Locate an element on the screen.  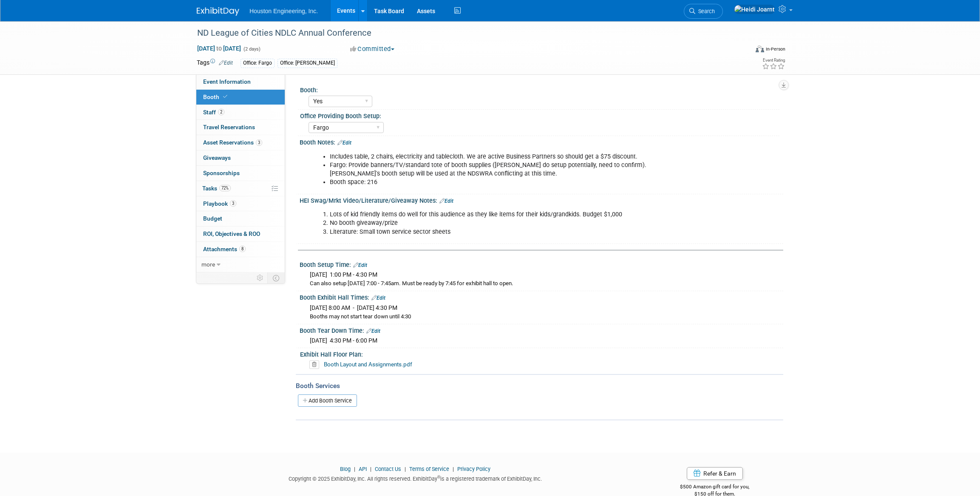
a: Asset Reservations3 is located at coordinates (241, 142).